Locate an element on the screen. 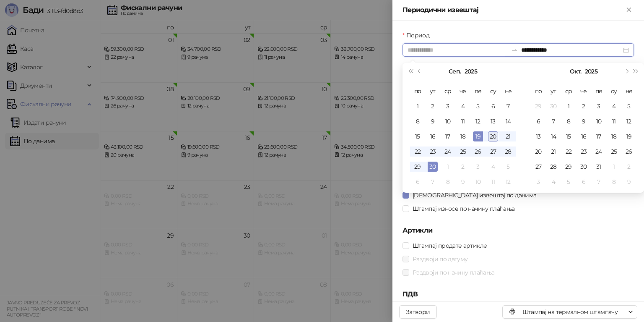  td: 2025-10-29 is located at coordinates (569, 167).